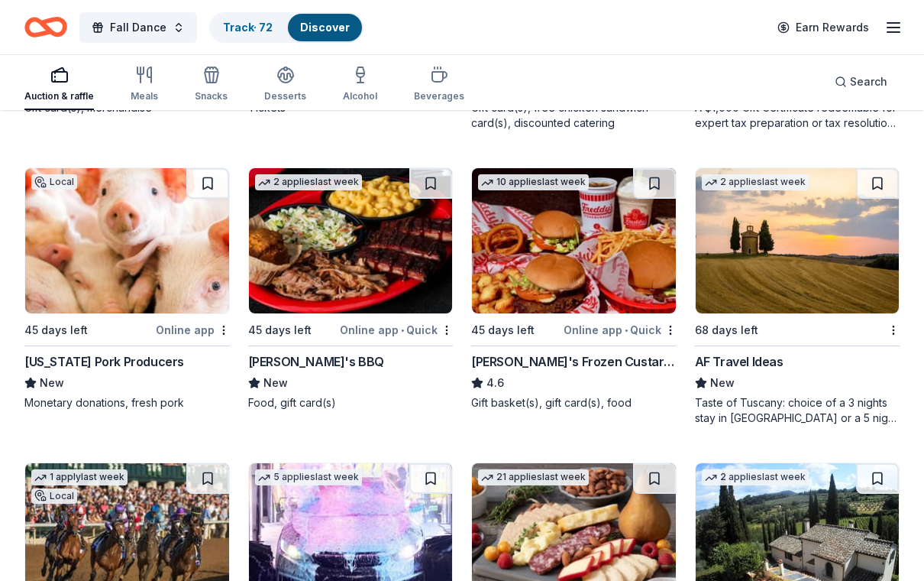  Describe the element at coordinates (46, 27) in the screenshot. I see `a: Home` at that location.